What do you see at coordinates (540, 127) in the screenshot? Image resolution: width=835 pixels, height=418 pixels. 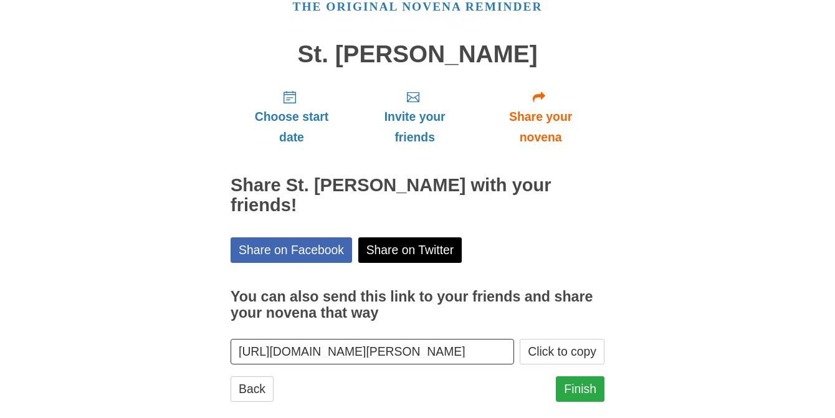 I see `span: Share your novena` at bounding box center [540, 127].